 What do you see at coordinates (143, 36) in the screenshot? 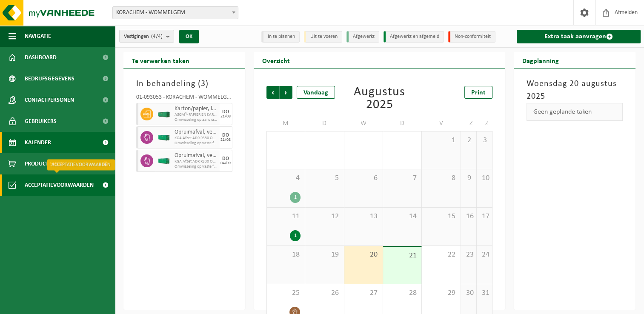
I see `span: Vestigingen` at bounding box center [143, 36].